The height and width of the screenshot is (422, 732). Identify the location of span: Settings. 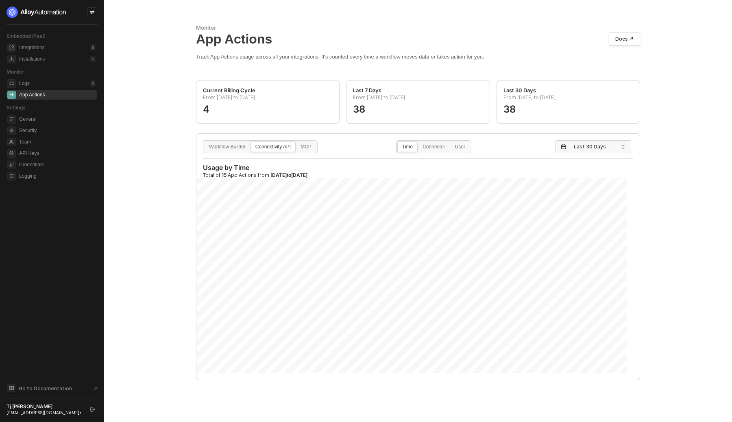
(16, 107).